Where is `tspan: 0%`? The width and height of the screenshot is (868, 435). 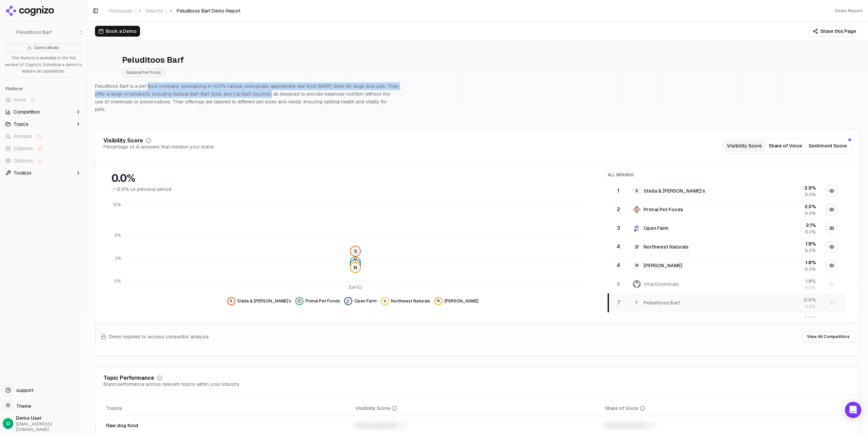 tspan: 0% is located at coordinates (118, 281).